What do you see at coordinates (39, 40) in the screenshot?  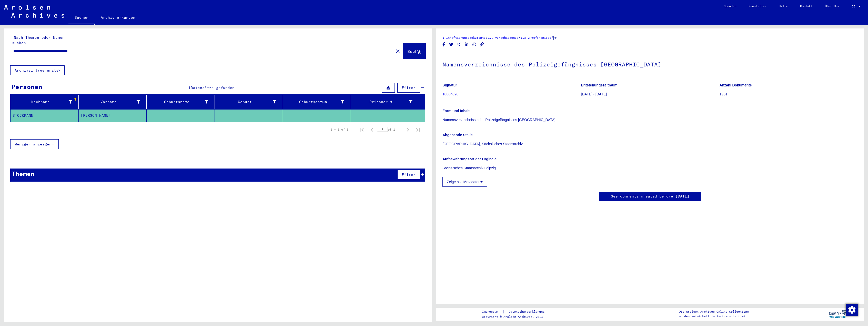 I see `mat-label: Nach Themen oder Namen suchen` at bounding box center [39, 40].